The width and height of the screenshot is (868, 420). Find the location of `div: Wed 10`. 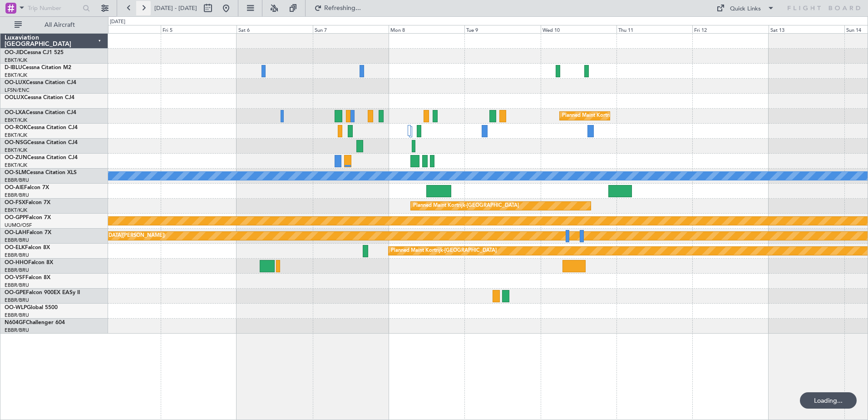

div: Wed 10 is located at coordinates (578, 29).